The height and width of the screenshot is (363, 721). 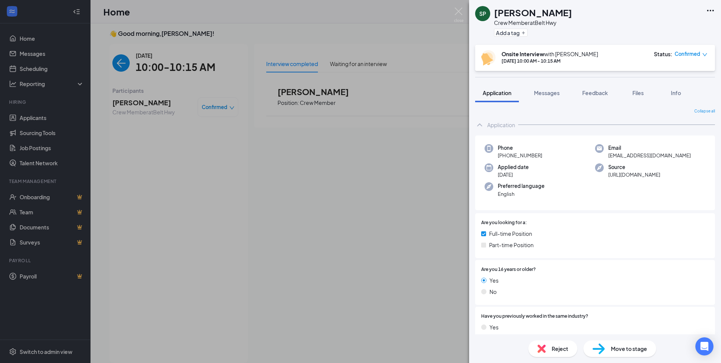 What do you see at coordinates (704, 111) in the screenshot?
I see `span: Collapse all` at bounding box center [704, 111].